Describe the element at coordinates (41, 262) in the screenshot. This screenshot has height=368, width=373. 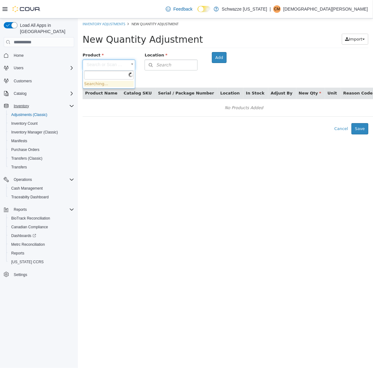
I see `span: Washington CCRS` at that location.